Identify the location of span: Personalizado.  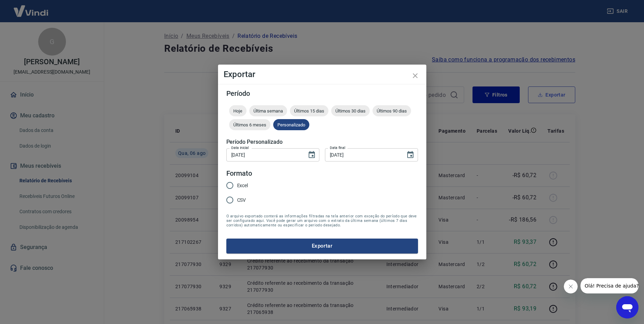
(291, 125).